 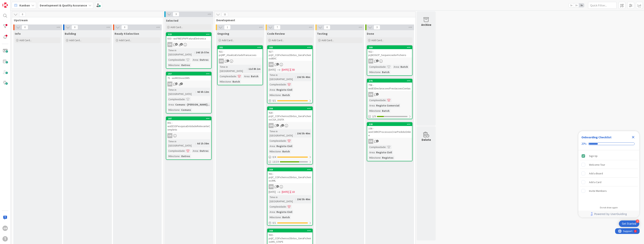 I want to click on div: 257, so click(x=190, y=74).